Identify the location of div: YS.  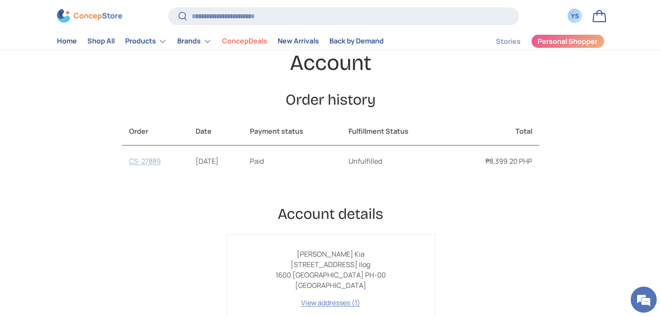
(575, 16).